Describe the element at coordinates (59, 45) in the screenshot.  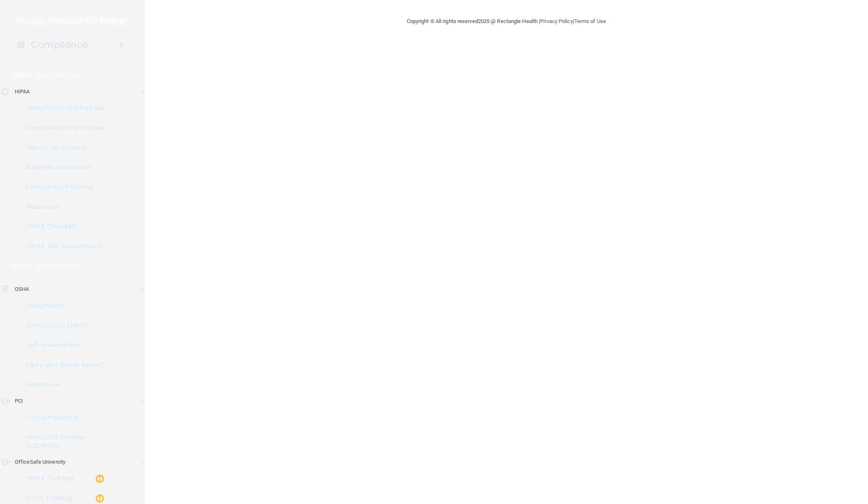
I see `h4: Compliance` at that location.